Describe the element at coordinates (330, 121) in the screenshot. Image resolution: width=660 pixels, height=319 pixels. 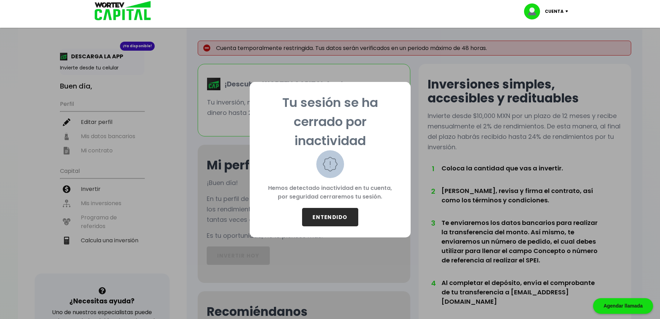
I see `p: Tu sesión se ha cerrado por inactividad` at that location.